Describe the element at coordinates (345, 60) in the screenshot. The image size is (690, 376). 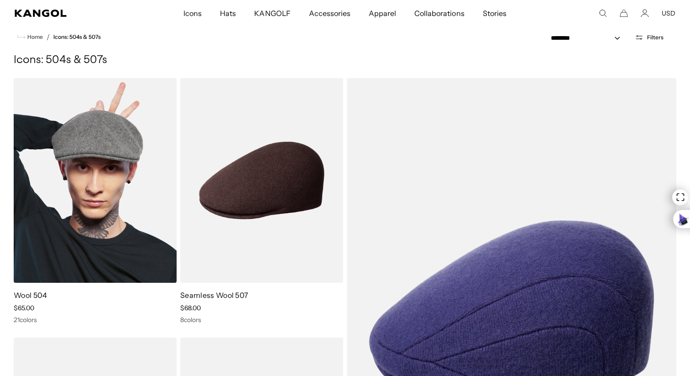
I see `h1: Icons: 504s & 507s` at that location.